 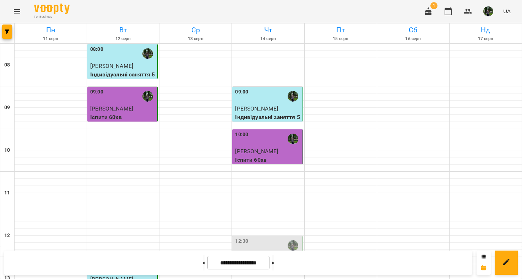 What do you see at coordinates (195, 30) in the screenshot?
I see `h6: Ср` at bounding box center [195, 30].